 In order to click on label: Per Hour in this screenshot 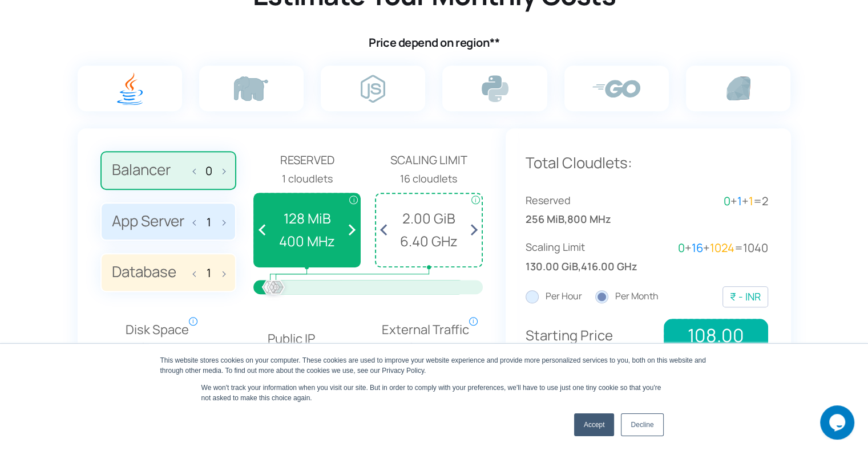, I will do `click(553, 297)`.